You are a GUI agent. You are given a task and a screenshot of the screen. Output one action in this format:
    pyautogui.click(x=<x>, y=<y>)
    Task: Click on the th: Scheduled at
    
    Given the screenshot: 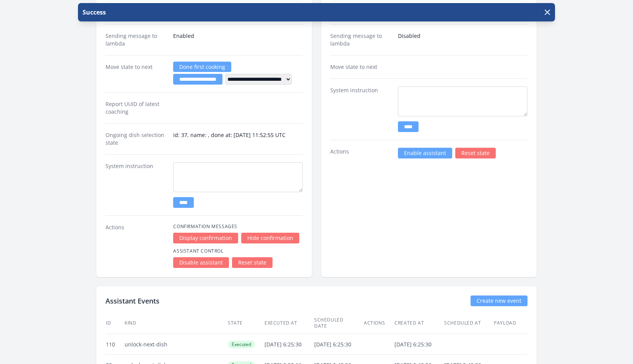 What is the action you would take?
    pyautogui.click(x=469, y=323)
    